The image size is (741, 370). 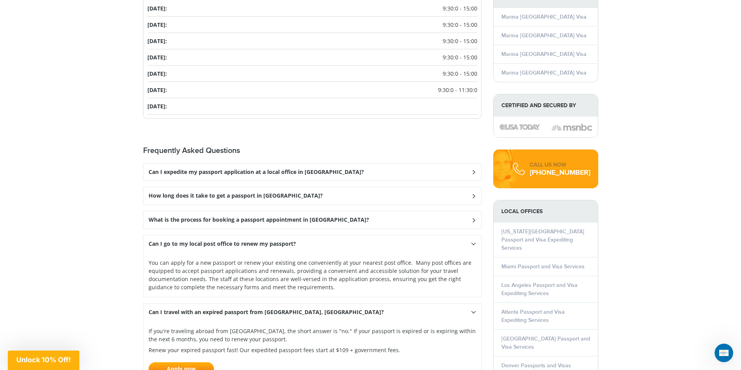 What do you see at coordinates (533, 316) in the screenshot?
I see `a: Atlanta Passport and Visa Expediting Services` at bounding box center [533, 316].